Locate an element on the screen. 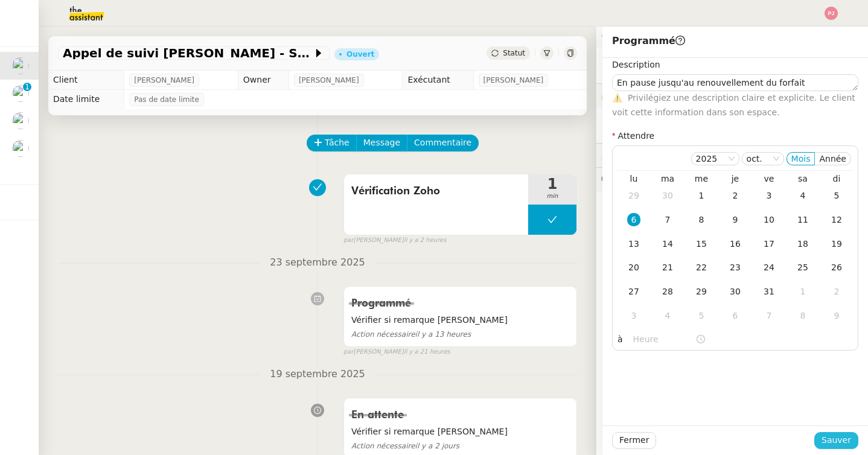 This screenshot has height=455, width=868. button: Commentaire is located at coordinates (443, 143).